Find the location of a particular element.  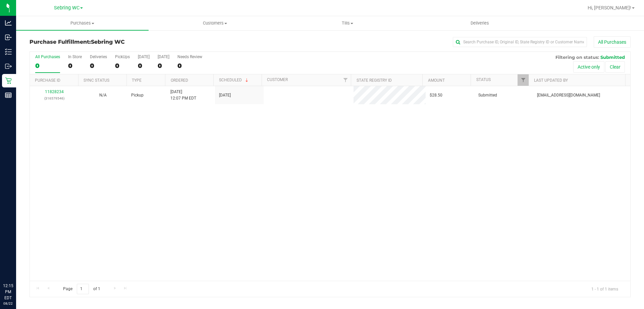

div: Deliveries is located at coordinates (98, 57).